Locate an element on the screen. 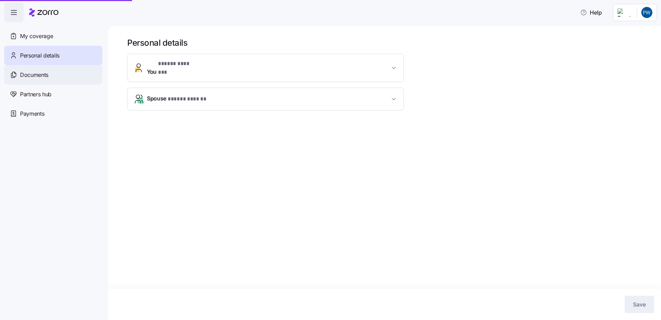 This screenshot has height=320, width=661. span: Save is located at coordinates (639, 304).